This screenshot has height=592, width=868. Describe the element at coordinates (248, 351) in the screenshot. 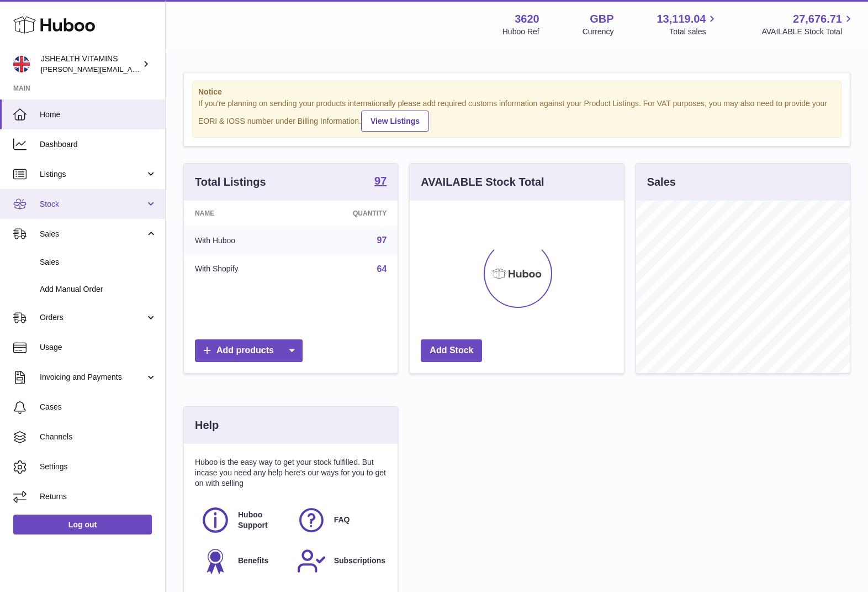

I see `a: Add products` at that location.